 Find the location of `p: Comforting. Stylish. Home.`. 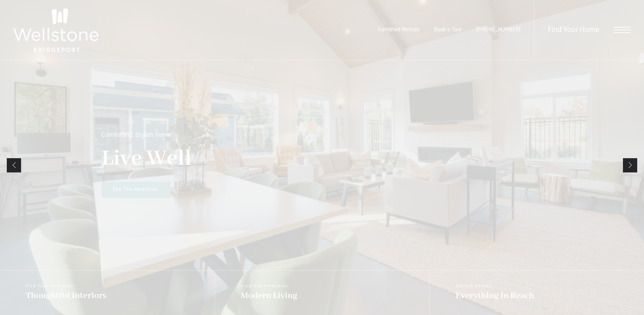

p: Comforting. Stylish. Home. is located at coordinates (137, 136).